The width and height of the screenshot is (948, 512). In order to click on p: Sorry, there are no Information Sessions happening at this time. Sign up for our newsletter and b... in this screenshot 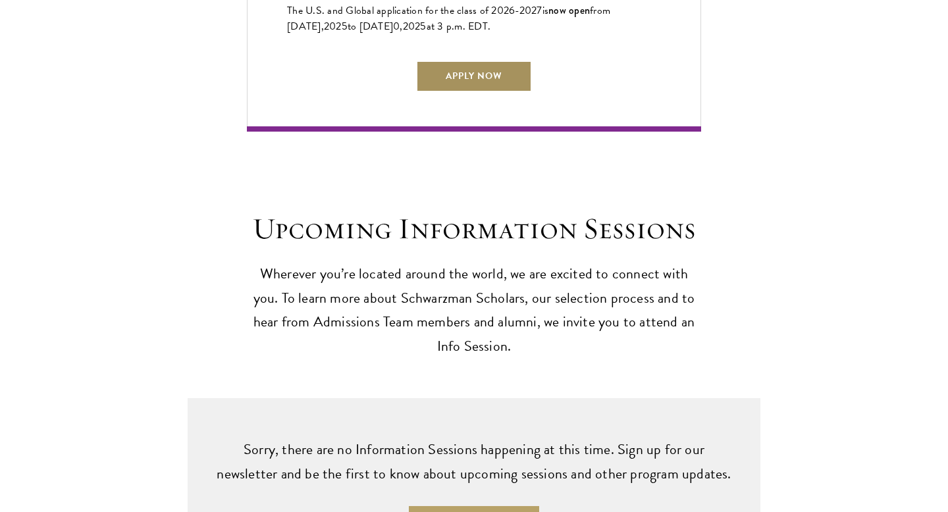, I will do `click(474, 462)`.